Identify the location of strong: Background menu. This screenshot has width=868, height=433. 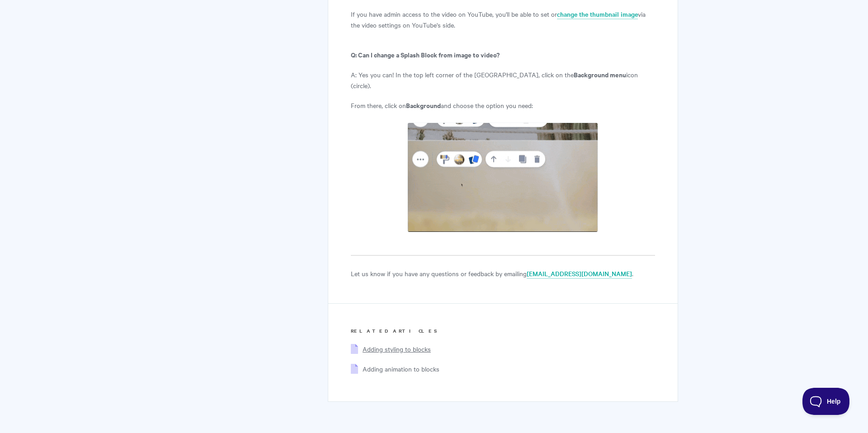
(600, 74).